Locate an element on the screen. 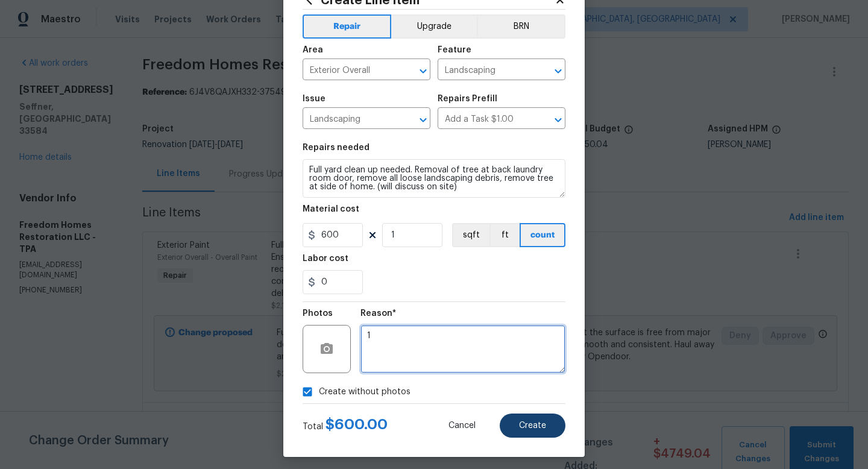 The width and height of the screenshot is (868, 469). span: Create is located at coordinates (532, 426).